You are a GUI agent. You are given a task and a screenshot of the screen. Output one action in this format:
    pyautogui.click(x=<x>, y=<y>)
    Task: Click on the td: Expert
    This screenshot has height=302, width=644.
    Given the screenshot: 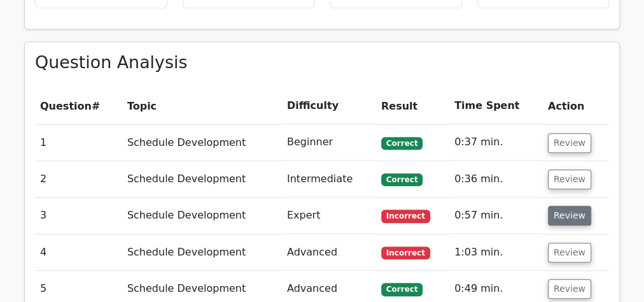 What is the action you would take?
    pyautogui.click(x=329, y=215)
    